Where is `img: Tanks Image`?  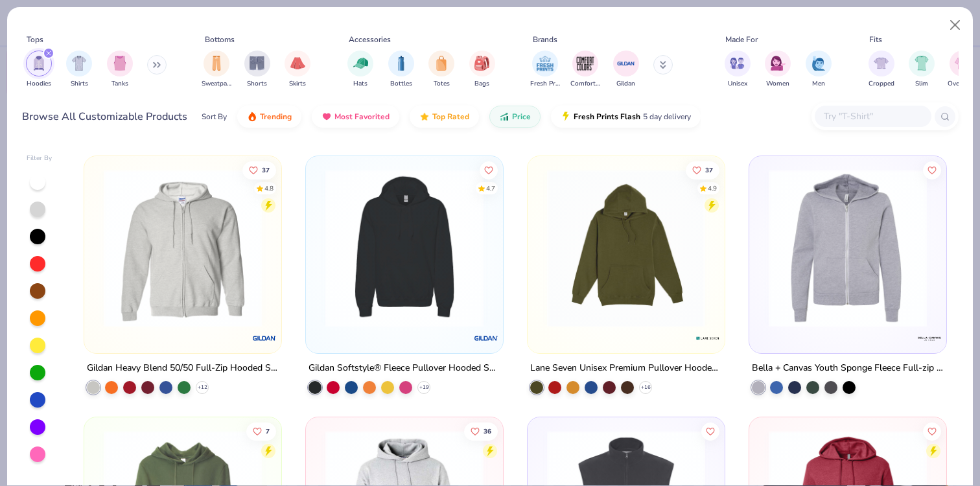 img: Tanks Image is located at coordinates (120, 63).